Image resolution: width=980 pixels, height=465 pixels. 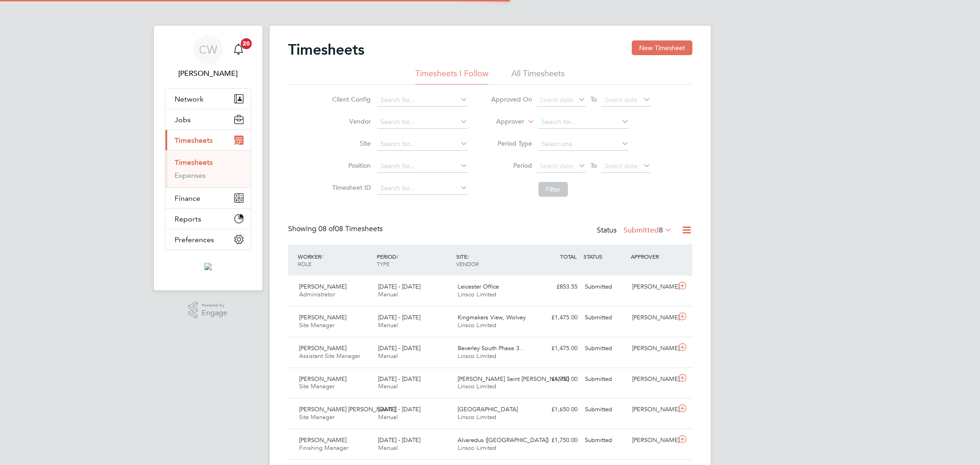 I want to click on li: Timesheets I Follow, so click(x=452, y=76).